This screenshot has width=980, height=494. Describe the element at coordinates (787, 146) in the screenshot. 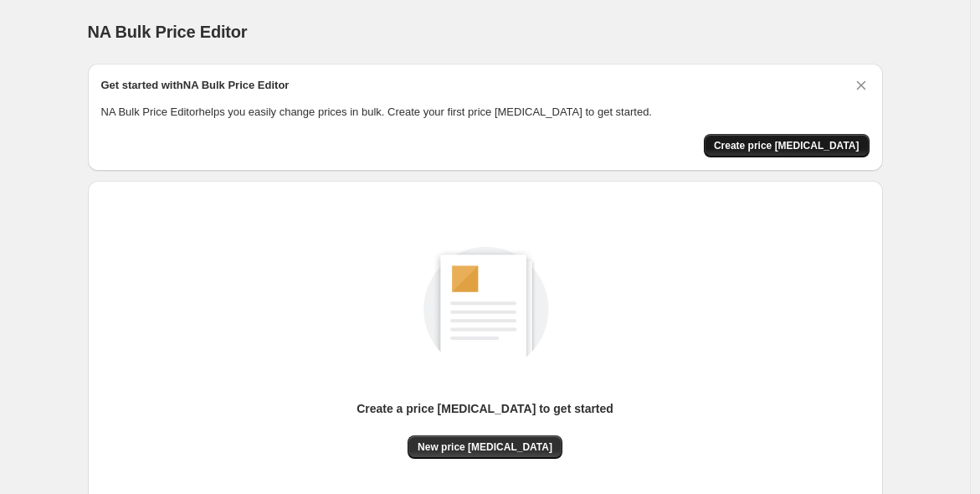

I see `button: Create price change job` at that location.